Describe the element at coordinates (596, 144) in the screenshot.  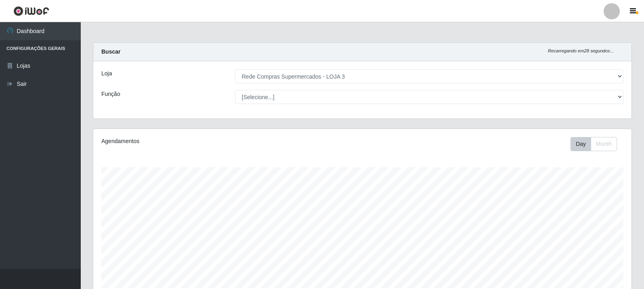
I see `div: Toolbar with button groups` at that location.